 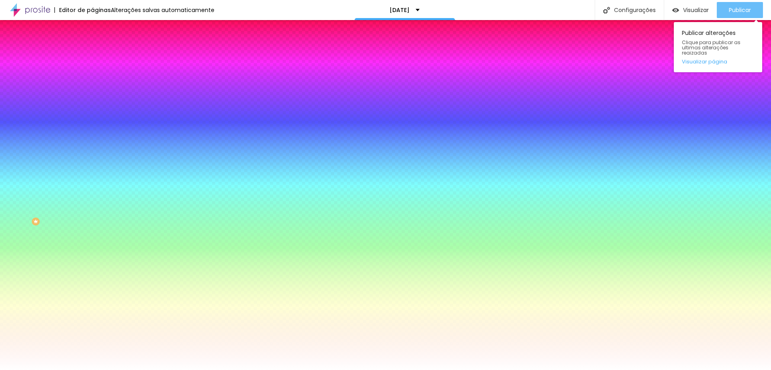 What do you see at coordinates (696, 10) in the screenshot?
I see `span: Visualizar` at bounding box center [696, 10].